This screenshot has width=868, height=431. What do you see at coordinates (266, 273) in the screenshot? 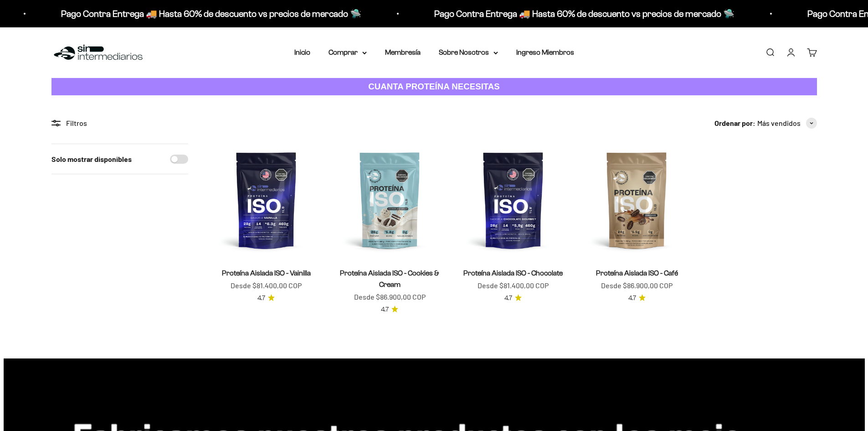
I see `a: Proteína Aislada ISO - Vainilla` at bounding box center [266, 273].